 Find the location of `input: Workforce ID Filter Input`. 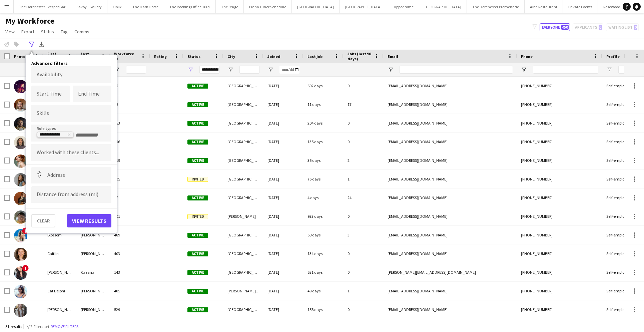

input: Workforce ID Filter Input is located at coordinates (136, 69).